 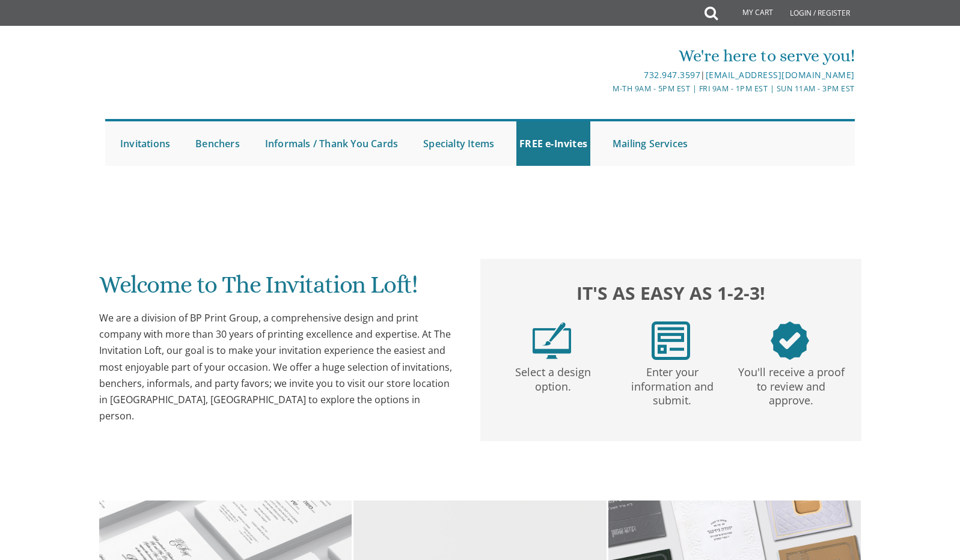 I want to click on p: You'll receive a proof to review and approve., so click(x=791, y=384).